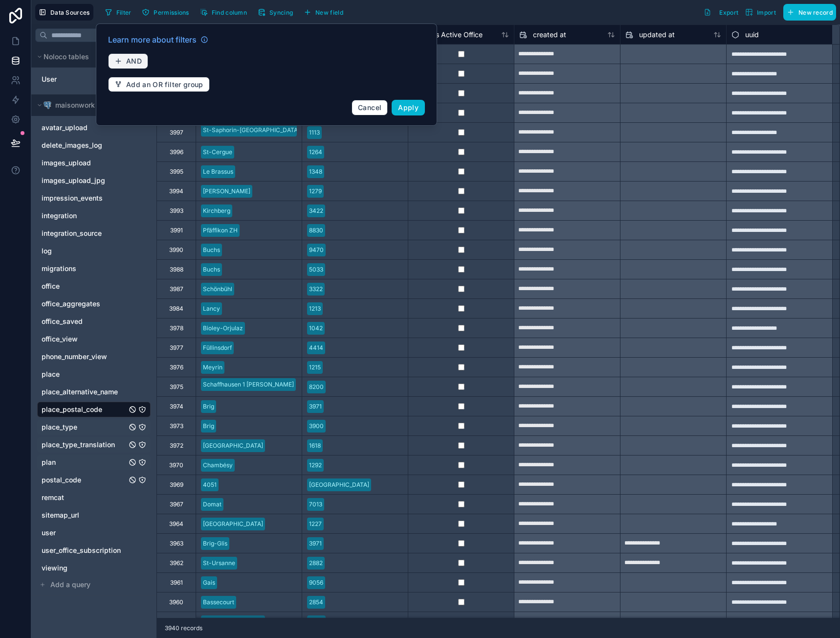  Describe the element at coordinates (177, 133) in the screenshot. I see `div: 3997` at that location.